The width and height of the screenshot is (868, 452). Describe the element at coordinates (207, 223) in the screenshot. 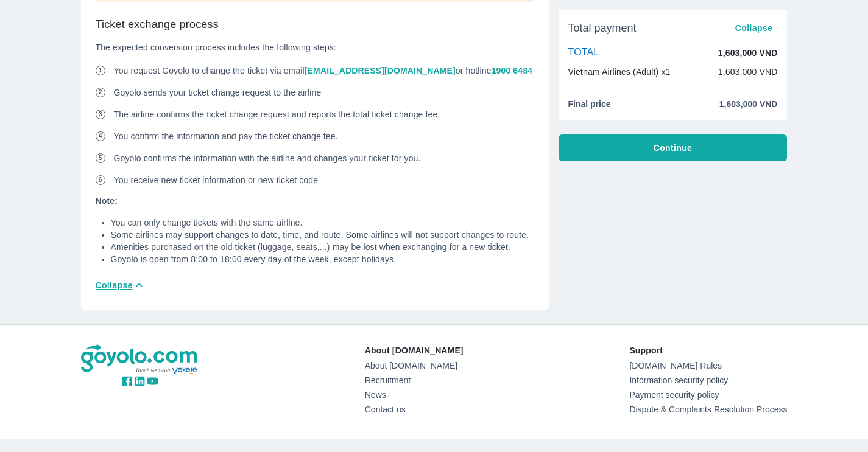

I see `font: You can only change tickets with the same airline.` at that location.